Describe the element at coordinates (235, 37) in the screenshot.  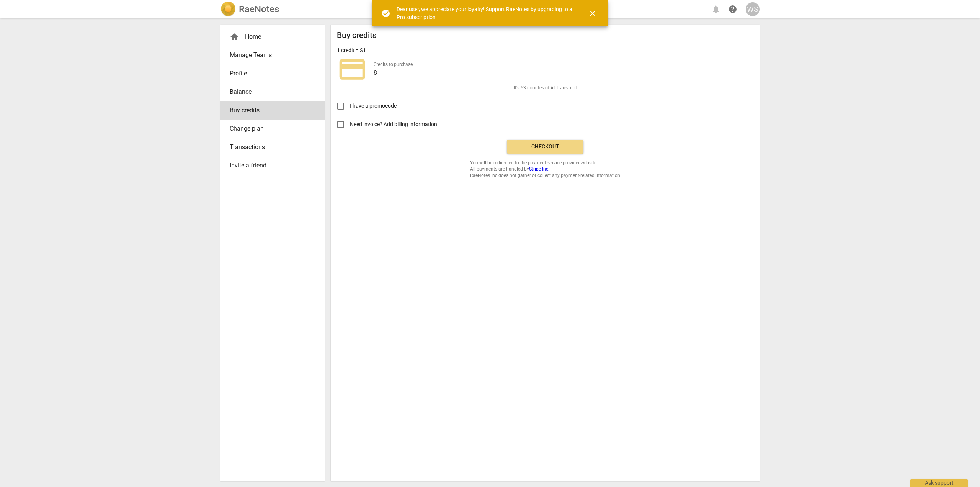
I see `span: home` at that location.